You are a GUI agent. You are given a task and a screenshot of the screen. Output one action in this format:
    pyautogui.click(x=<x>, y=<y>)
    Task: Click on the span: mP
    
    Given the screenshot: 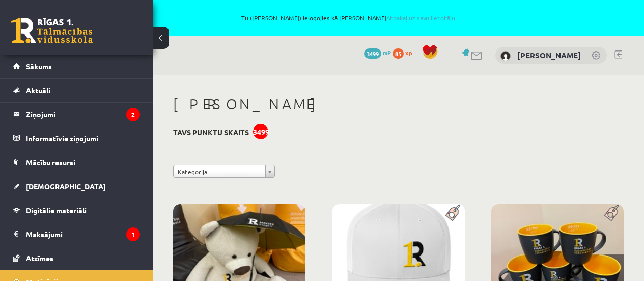 What is the action you would take?
    pyautogui.click(x=387, y=53)
    